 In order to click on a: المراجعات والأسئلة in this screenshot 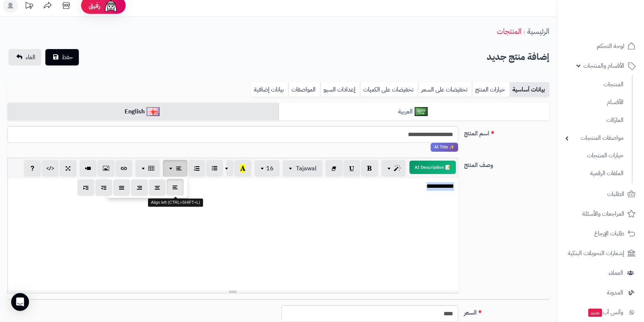, I will do `click(600, 214)`.